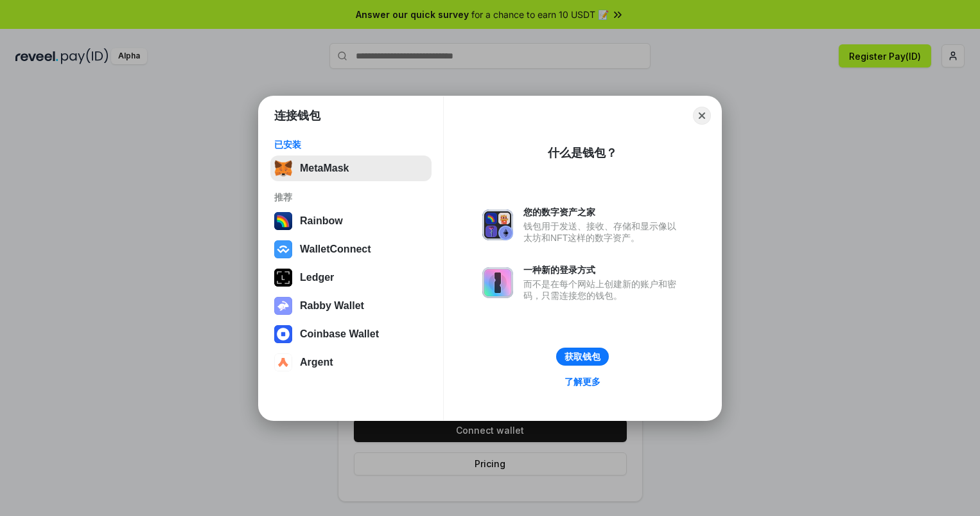  Describe the element at coordinates (351, 198) in the screenshot. I see `div: 推荐` at that location.